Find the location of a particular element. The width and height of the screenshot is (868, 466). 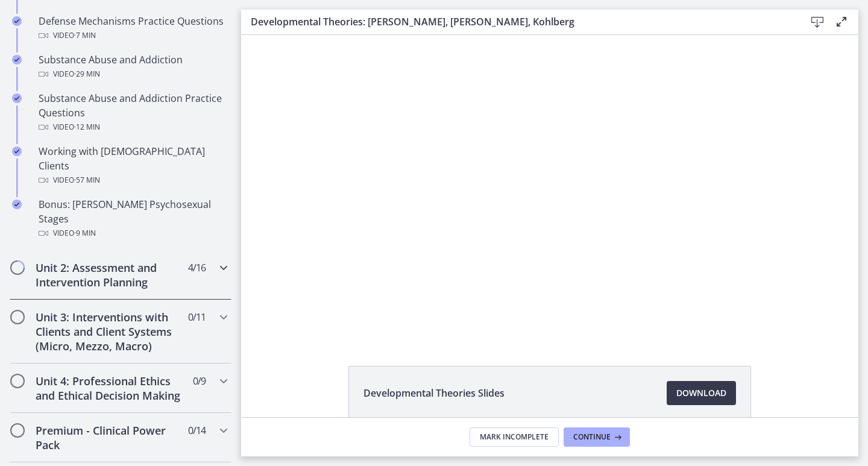

button: Continue is located at coordinates (597, 437).